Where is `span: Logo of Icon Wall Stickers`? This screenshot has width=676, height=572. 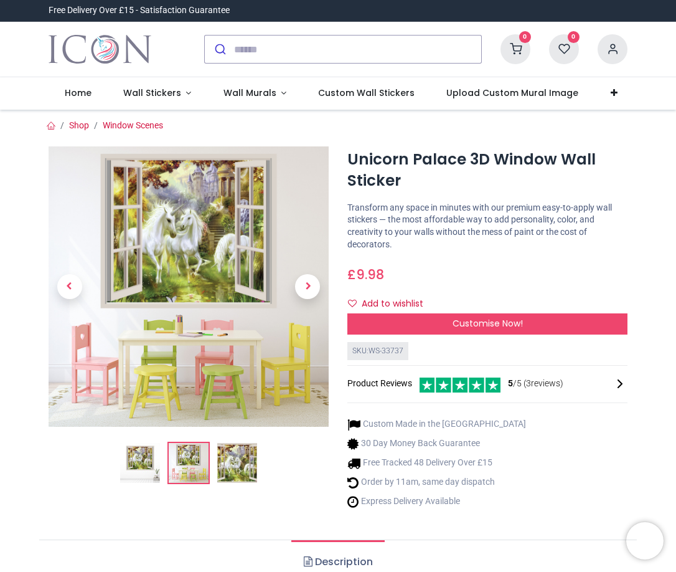
span: Logo of Icon Wall Stickers is located at coordinates (100, 49).